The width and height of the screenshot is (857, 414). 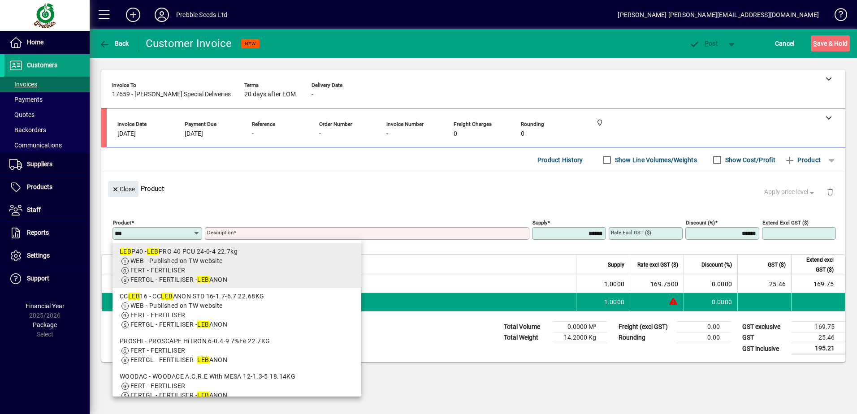 What do you see at coordinates (717, 265) in the screenshot?
I see `span: Discount (%)` at bounding box center [717, 265].